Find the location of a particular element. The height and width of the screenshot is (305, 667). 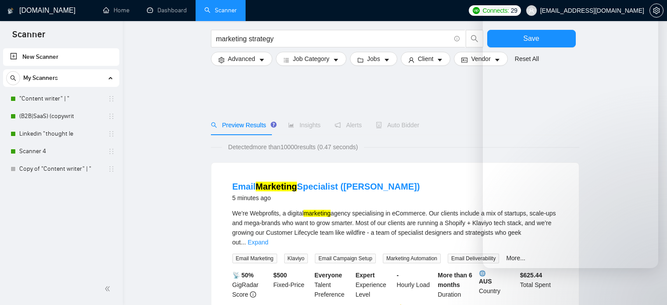

span: Job Category is located at coordinates (311, 59).